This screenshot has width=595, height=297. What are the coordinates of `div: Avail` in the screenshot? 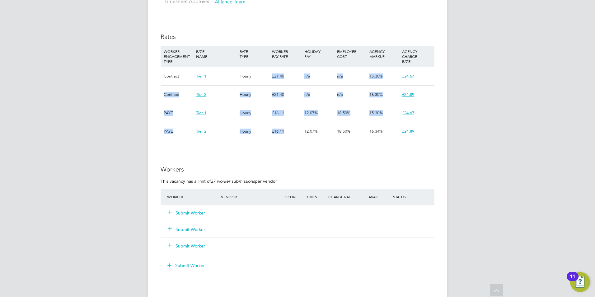 It's located at (375, 197).